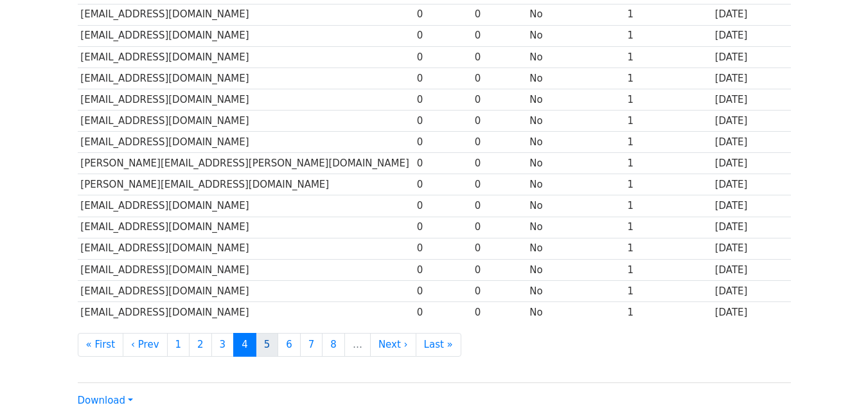 The width and height of the screenshot is (868, 412). What do you see at coordinates (201, 345) in the screenshot?
I see `a: 2` at bounding box center [201, 345].